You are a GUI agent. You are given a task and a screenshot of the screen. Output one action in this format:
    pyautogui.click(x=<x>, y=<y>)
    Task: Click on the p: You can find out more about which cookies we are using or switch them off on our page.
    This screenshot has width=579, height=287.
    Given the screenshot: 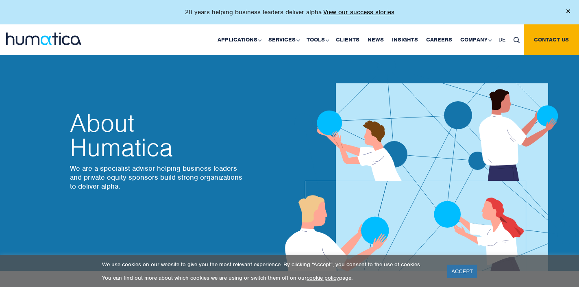 What is the action you would take?
    pyautogui.click(x=270, y=278)
    